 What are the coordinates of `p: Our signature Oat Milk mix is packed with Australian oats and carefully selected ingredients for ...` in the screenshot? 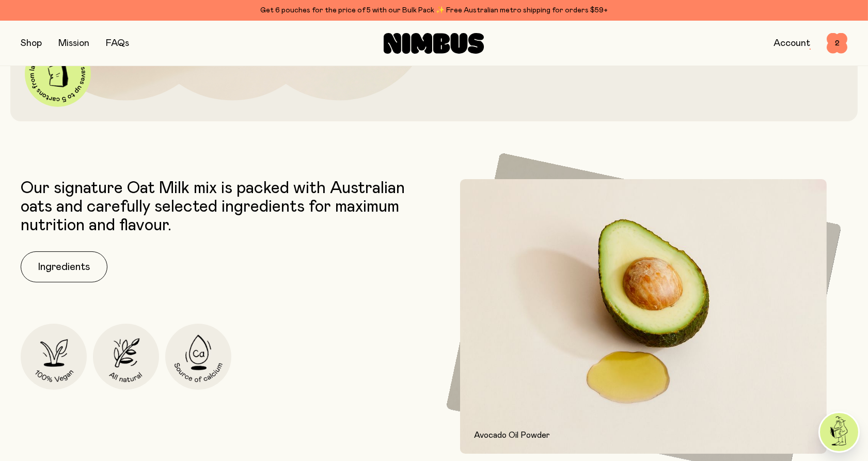 It's located at (225, 207).